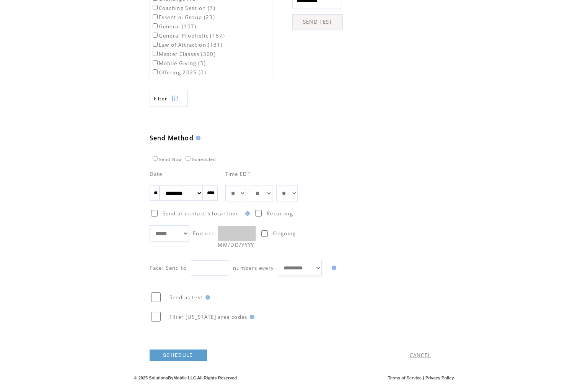 This screenshot has width=588, height=384. What do you see at coordinates (200, 160) in the screenshot?
I see `label: Scheduled` at bounding box center [200, 160].